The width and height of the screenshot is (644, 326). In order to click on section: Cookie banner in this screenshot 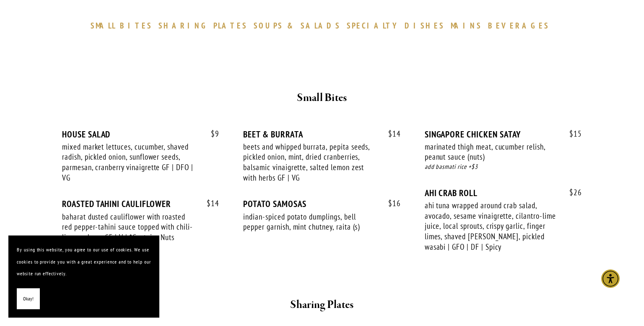, I will do `click(84, 277)`.